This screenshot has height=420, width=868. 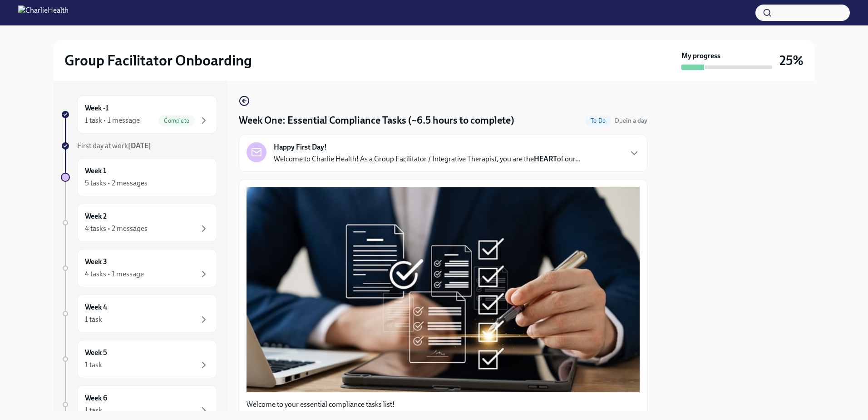 I want to click on strong: Happy First Day!, so click(x=300, y=147).